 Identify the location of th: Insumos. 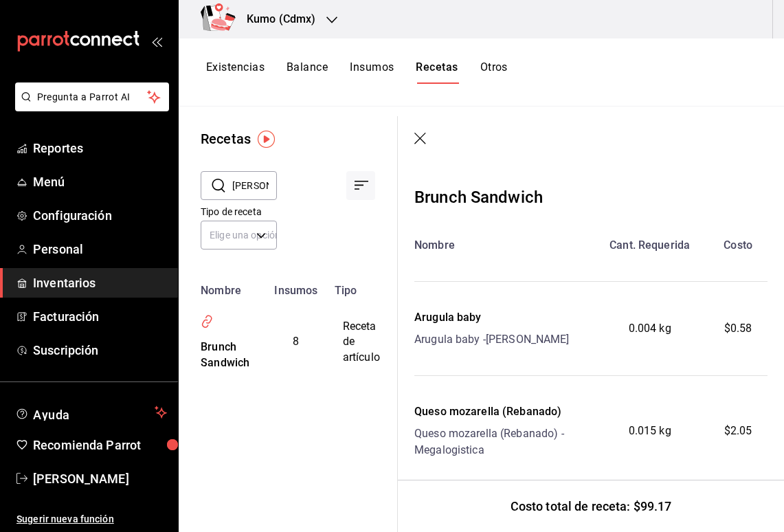
(296, 286).